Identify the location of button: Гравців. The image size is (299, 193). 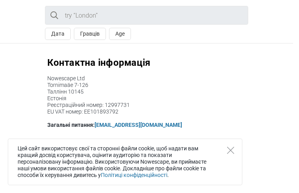
(90, 34).